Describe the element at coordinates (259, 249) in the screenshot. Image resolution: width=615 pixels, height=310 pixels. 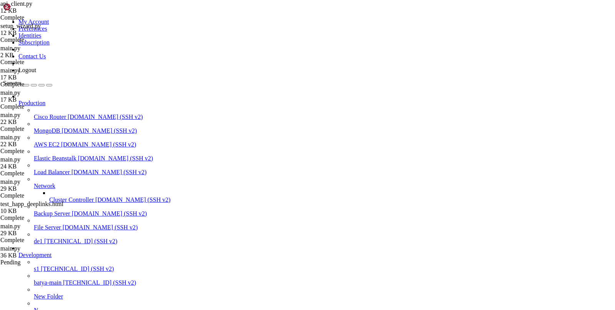
I see `x-row: Container oko-celery-beat` at that location.